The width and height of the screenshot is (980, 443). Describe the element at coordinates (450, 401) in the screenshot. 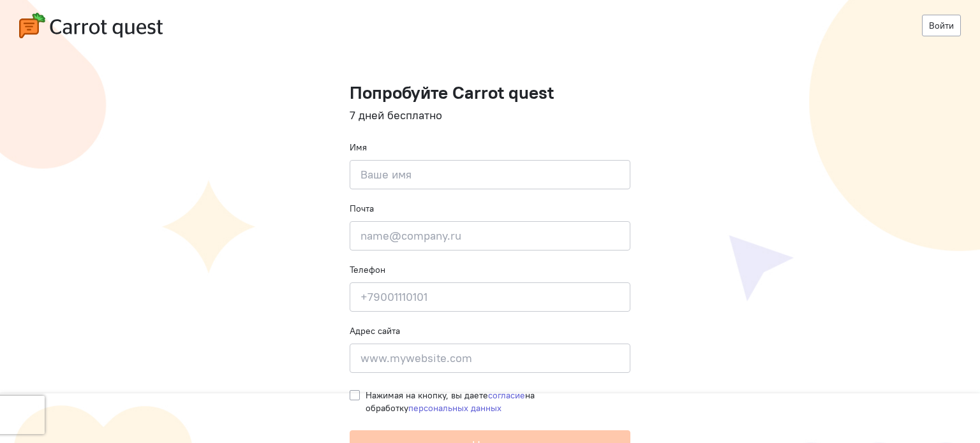

I see `span: Нажимая на кнопку, вы даете на обработку` at that location.